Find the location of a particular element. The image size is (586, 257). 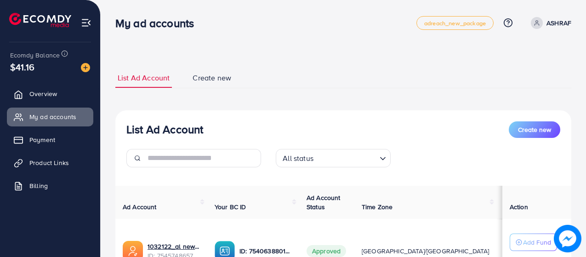

span: Ad Account is located at coordinates (140, 207).